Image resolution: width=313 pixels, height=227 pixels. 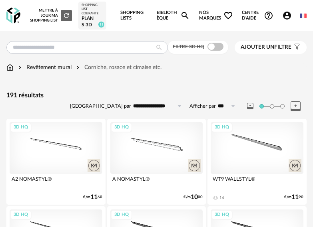 I want to click on div: 14, so click(x=222, y=198).